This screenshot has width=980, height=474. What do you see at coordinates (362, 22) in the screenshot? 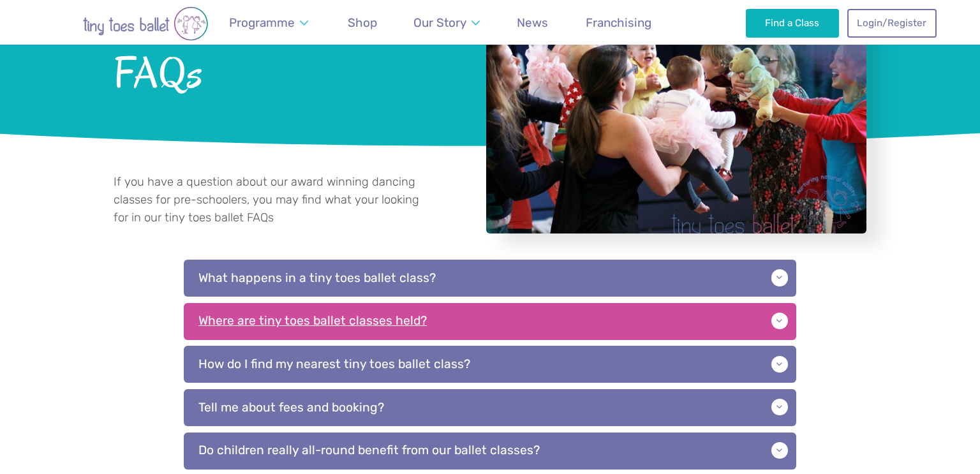
I see `span: Shop` at bounding box center [362, 22].